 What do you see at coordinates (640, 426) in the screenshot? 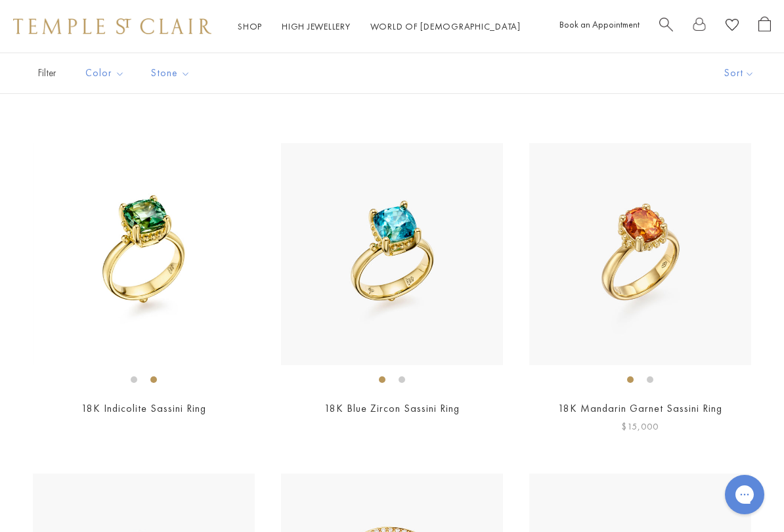
I see `span: $15,000` at bounding box center [640, 426].